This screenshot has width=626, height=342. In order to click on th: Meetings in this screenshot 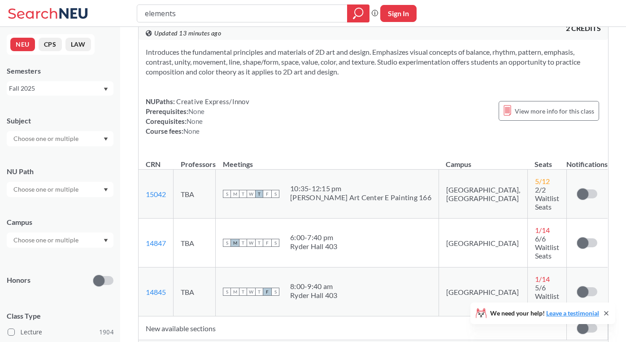, I will do `click(328, 160)`.